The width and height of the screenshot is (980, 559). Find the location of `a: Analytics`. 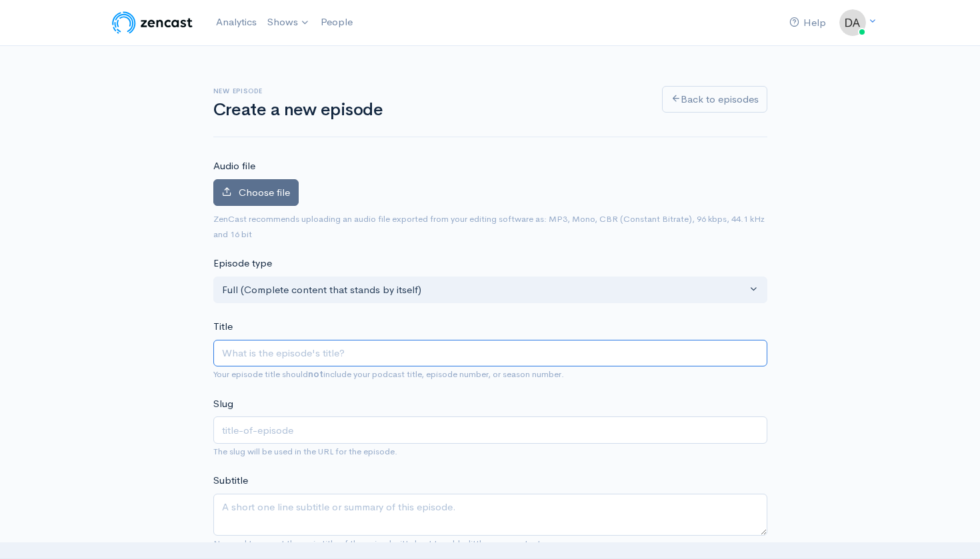

a: Analytics is located at coordinates (236, 22).